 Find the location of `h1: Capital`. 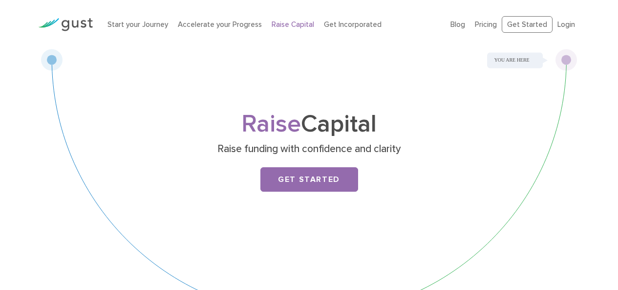

h1: Capital is located at coordinates (309, 124).